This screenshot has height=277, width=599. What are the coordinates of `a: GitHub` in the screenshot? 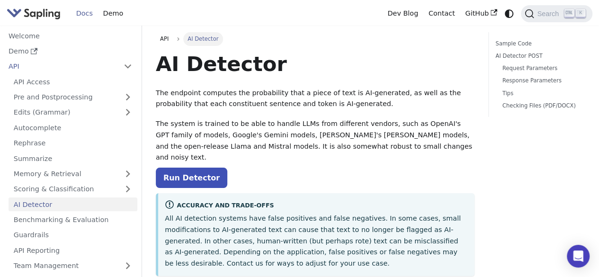 It's located at (481, 13).